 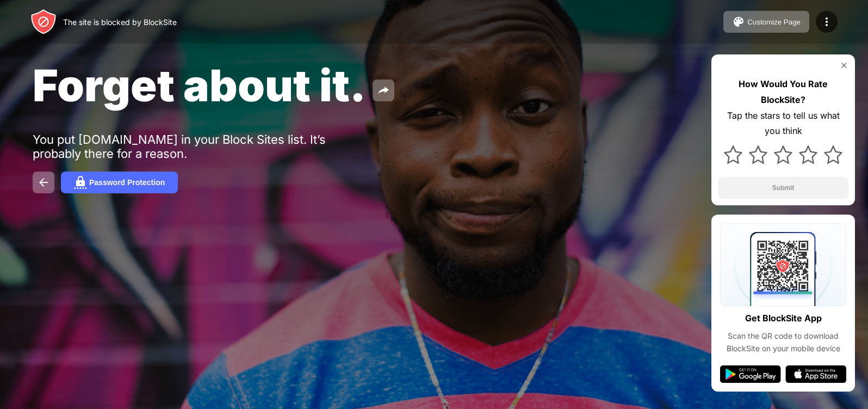 I want to click on img: qrcode.svg, so click(x=783, y=264).